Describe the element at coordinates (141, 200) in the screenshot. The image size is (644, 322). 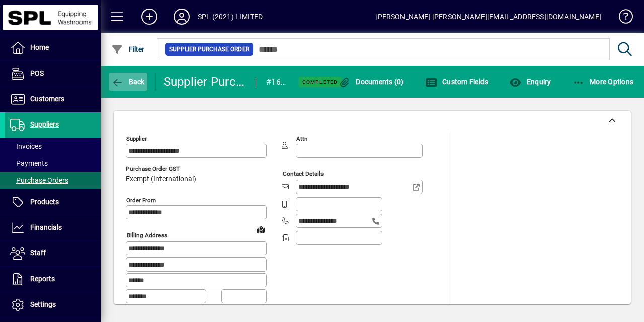
I see `mat-label: Order from` at that location.